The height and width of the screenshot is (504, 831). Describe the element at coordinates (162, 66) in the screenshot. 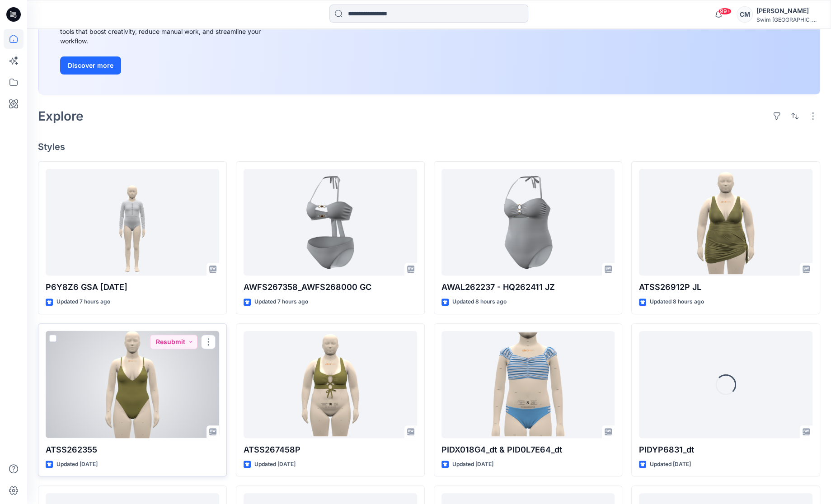

I see `a: Discover more` at that location.